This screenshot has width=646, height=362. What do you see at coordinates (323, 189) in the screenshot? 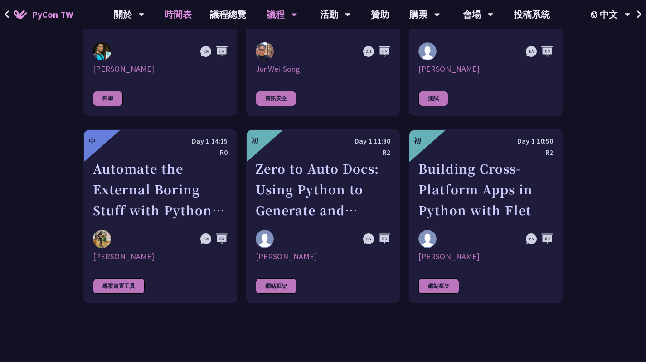
I see `div: Zero to Auto Docs: Using Python to Generate and Deploy Static Sites` at bounding box center [323, 189].